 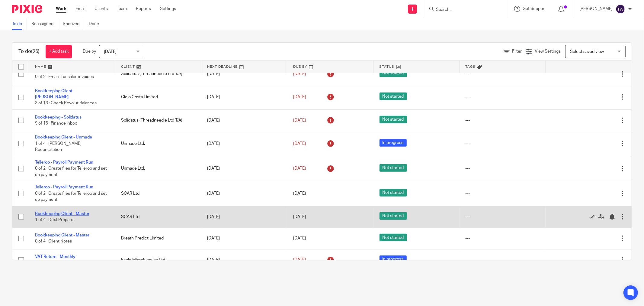 I want to click on a: Reassigned, so click(x=45, y=24).